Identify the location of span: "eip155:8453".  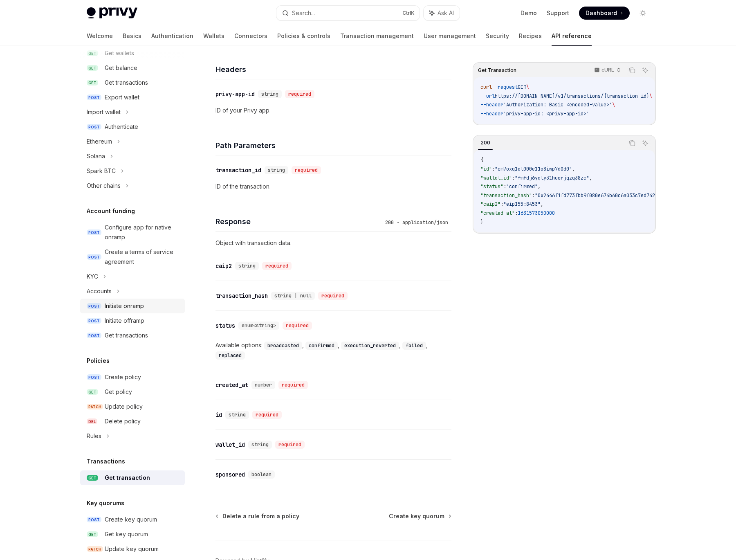
(522, 204).